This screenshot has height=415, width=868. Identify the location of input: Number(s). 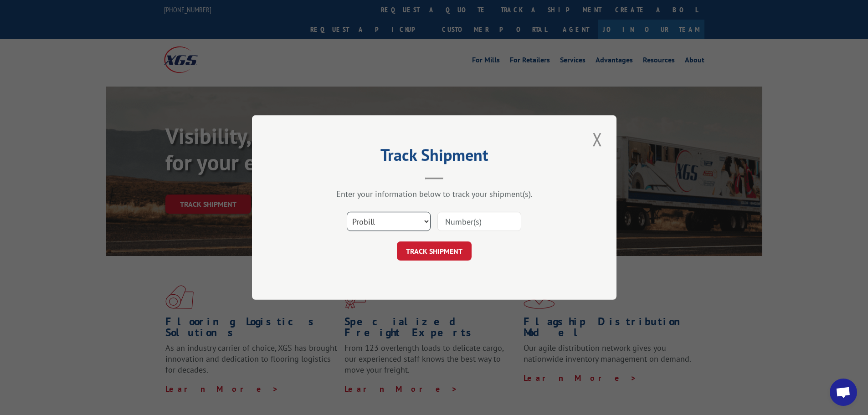
(480, 221).